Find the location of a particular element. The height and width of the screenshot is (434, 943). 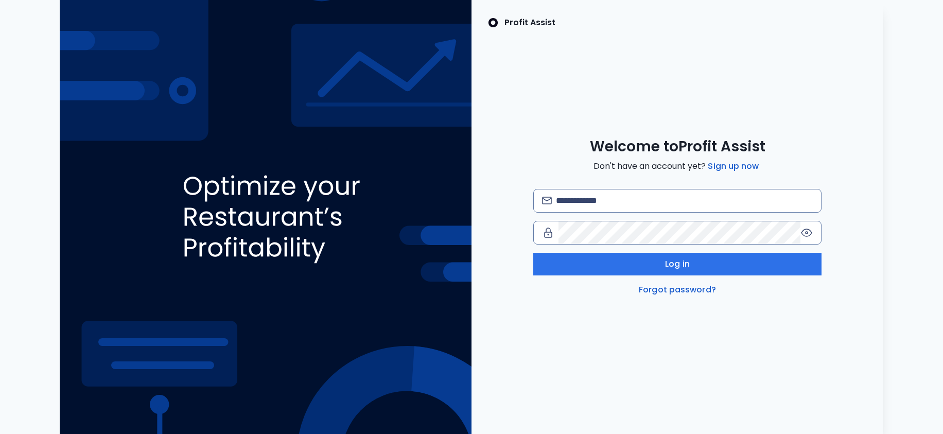

span: Welcome to Profit Assist is located at coordinates (678, 147).